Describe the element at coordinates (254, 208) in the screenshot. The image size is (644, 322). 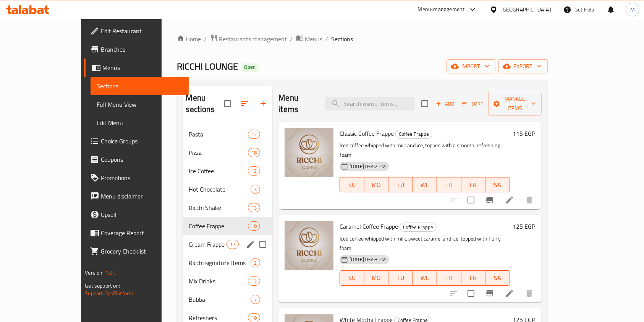
I see `span: 13` at that location.